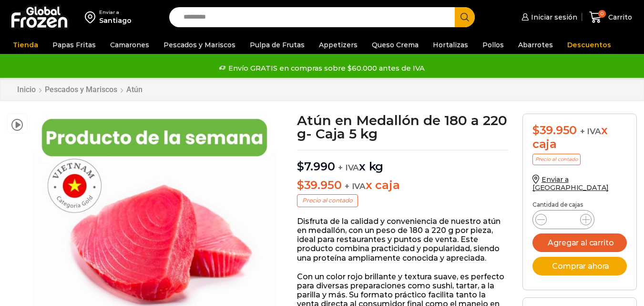  Describe the element at coordinates (553, 17) in the screenshot. I see `span: Iniciar sesión` at that location.